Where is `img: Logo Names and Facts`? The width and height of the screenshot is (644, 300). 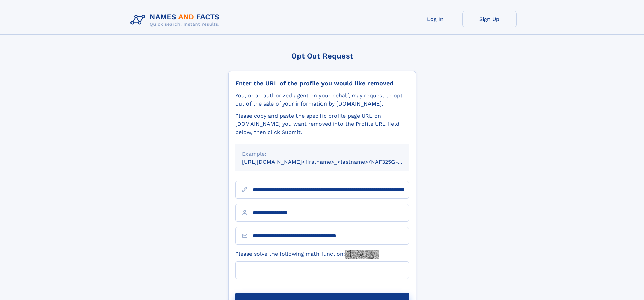 img: Logo Names and Facts is located at coordinates (176, 20).